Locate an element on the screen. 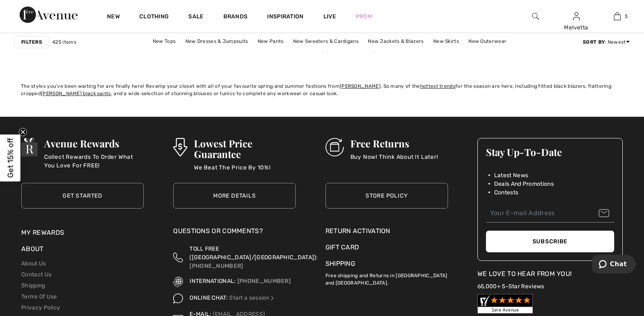 This screenshot has height=316, width=644. strong: Filters is located at coordinates (32, 42).